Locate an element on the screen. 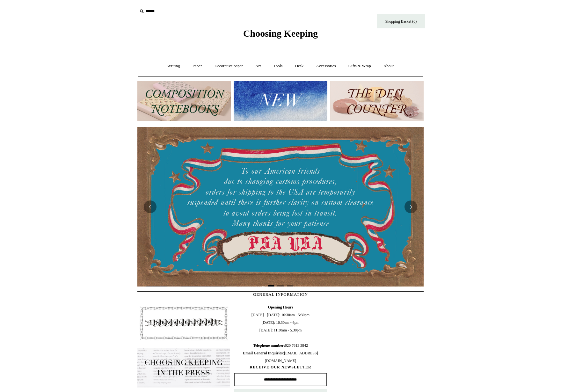 Image resolution: width=561 pixels, height=392 pixels. a: The Deli Counter is located at coordinates (376, 100).